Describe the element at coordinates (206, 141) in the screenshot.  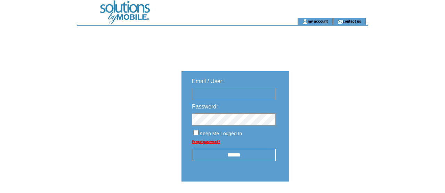
I see `a: Forgot password?` at that location.